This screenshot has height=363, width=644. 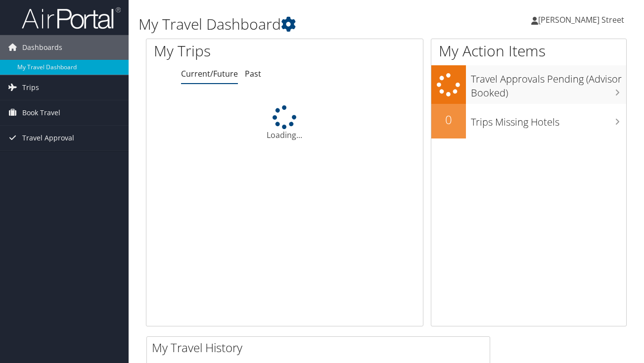 What do you see at coordinates (253, 74) in the screenshot?
I see `a: Past` at bounding box center [253, 74].